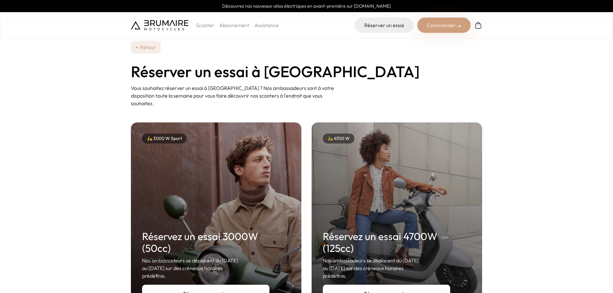  I want to click on h2: Réservez un essai 3000W (50cc), so click(205, 243).